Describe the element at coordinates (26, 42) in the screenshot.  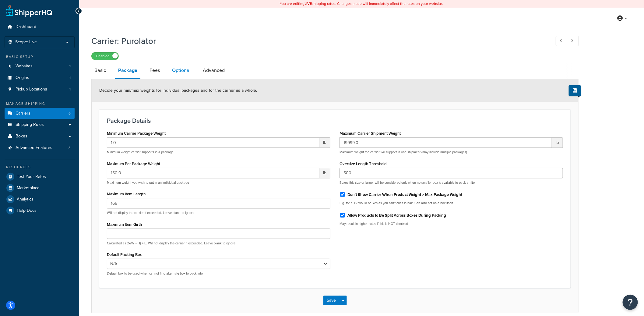
I see `span: Scope: Live` at that location.